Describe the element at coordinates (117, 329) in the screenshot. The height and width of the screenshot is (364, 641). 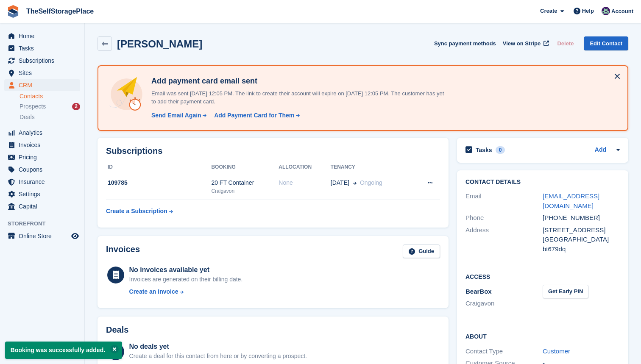
I see `h2: Deals` at that location.